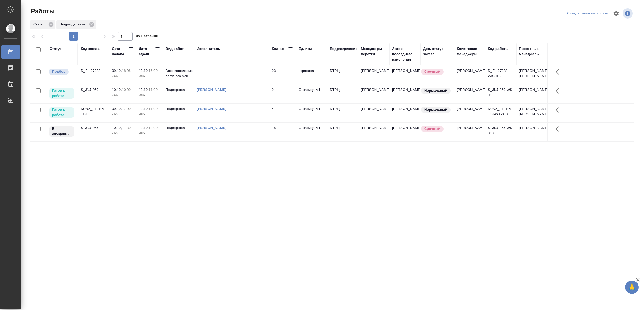  What do you see at coordinates (501, 75) in the screenshot?
I see `td: D_FL-27338-WK-016` at bounding box center [501, 75].